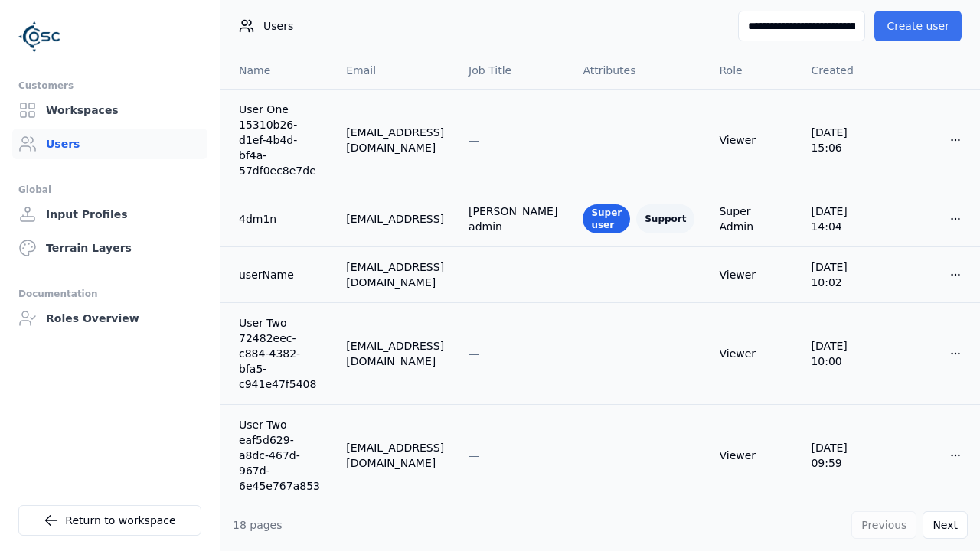 The height and width of the screenshot is (551, 980). I want to click on button: Create user, so click(918, 26).